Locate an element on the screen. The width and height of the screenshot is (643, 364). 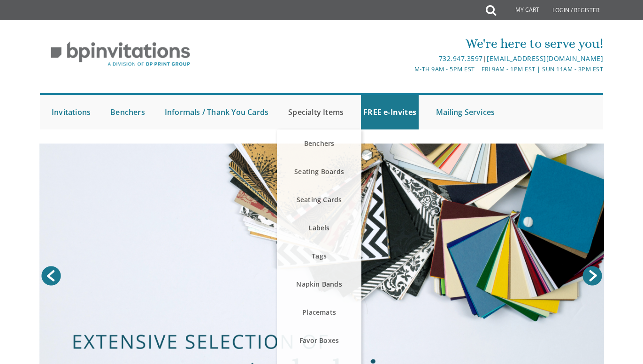
a: Napkin Bands is located at coordinates (319, 284).